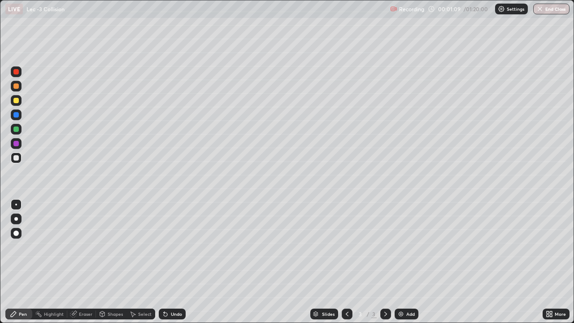  What do you see at coordinates (412, 9) in the screenshot?
I see `p: Recording` at bounding box center [412, 9].